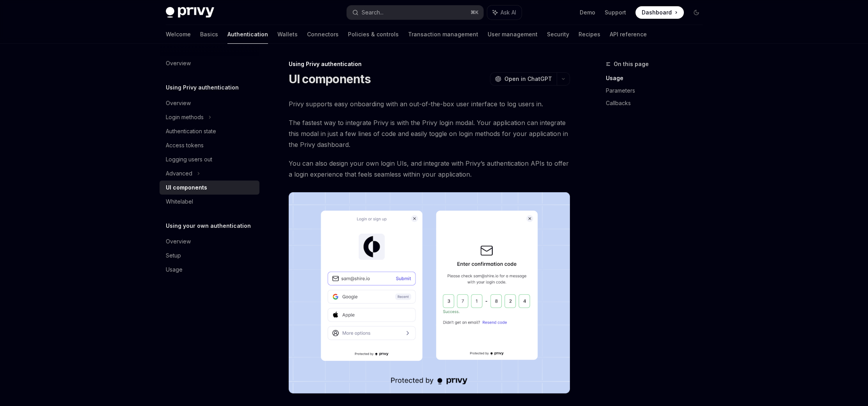  I want to click on a: Basics, so click(209, 34).